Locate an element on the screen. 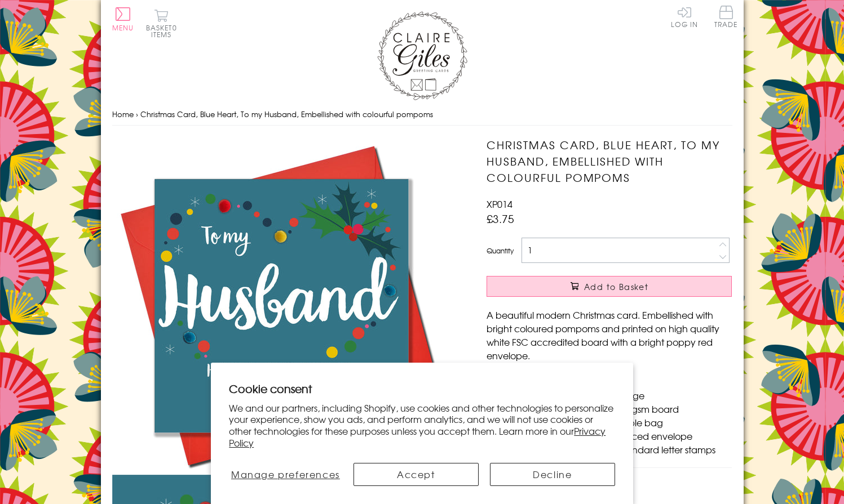  img: Claire Giles Greetings Cards is located at coordinates (422, 56).